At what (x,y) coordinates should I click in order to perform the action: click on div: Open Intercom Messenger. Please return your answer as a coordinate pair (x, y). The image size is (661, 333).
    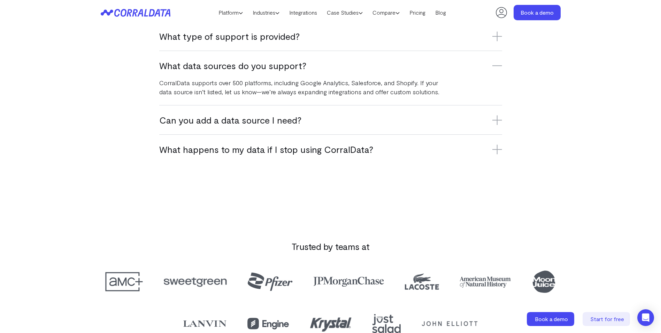
    Looking at the image, I should click on (646, 317).